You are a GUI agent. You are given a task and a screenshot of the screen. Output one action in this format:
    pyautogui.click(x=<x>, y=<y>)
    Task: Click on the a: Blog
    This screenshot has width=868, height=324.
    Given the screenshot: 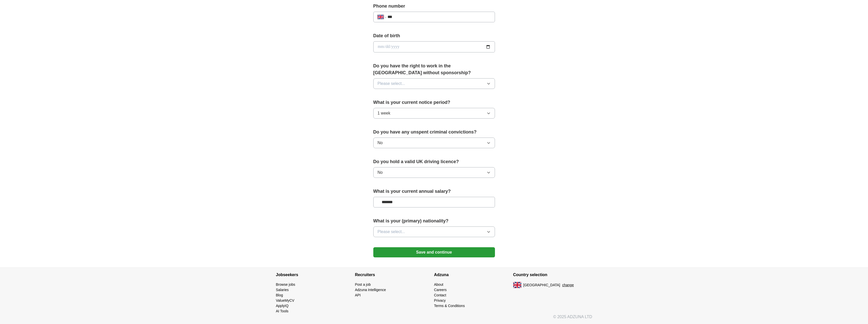 What is the action you would take?
    pyautogui.click(x=280, y=295)
    